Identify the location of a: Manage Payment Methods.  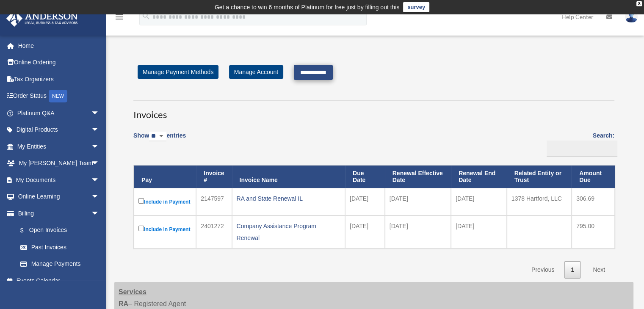
(178, 72).